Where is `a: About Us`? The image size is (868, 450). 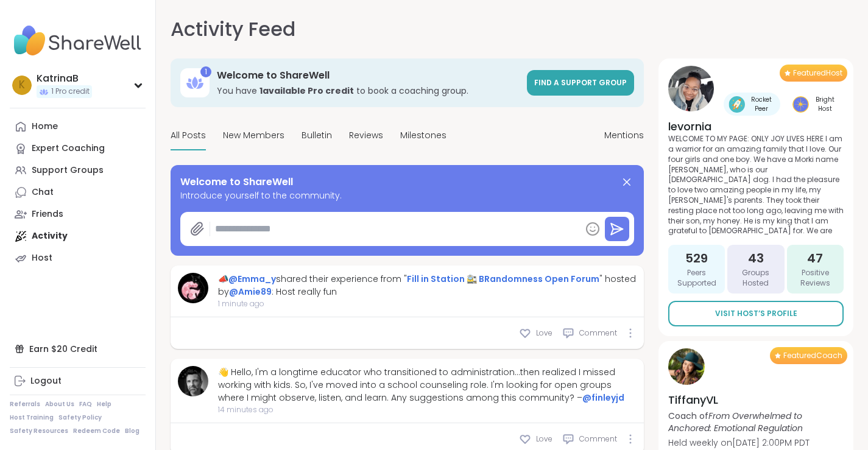 a: About Us is located at coordinates (60, 405).